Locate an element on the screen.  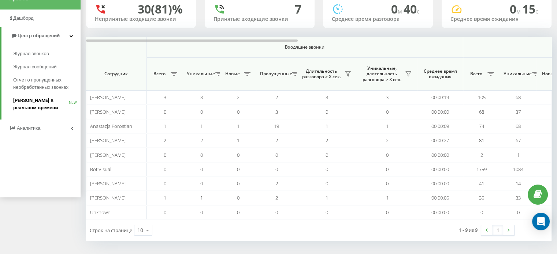
span: 35 is located at coordinates (481, 198).